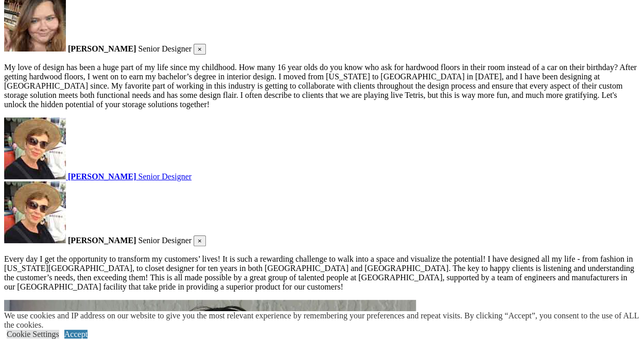  I want to click on p: My love of design has been a huge part of my life since my childhood. How many 16 year olds do yo..., so click(322, 86).